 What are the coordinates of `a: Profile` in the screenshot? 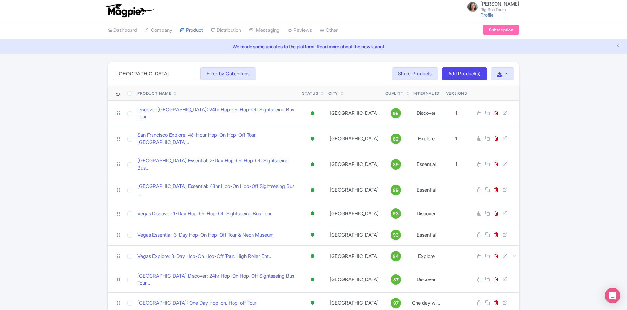 It's located at (487, 15).